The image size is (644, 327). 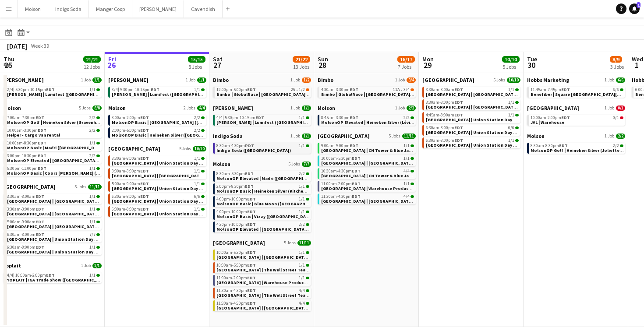 What do you see at coordinates (27, 143) in the screenshot?
I see `span: 10:00am-8:30pm` at bounding box center [27, 143].